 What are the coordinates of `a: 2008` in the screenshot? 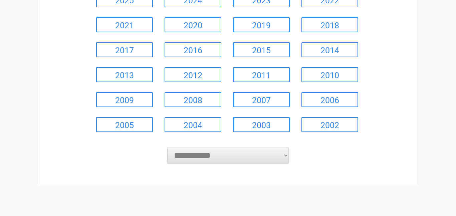 It's located at (193, 100).